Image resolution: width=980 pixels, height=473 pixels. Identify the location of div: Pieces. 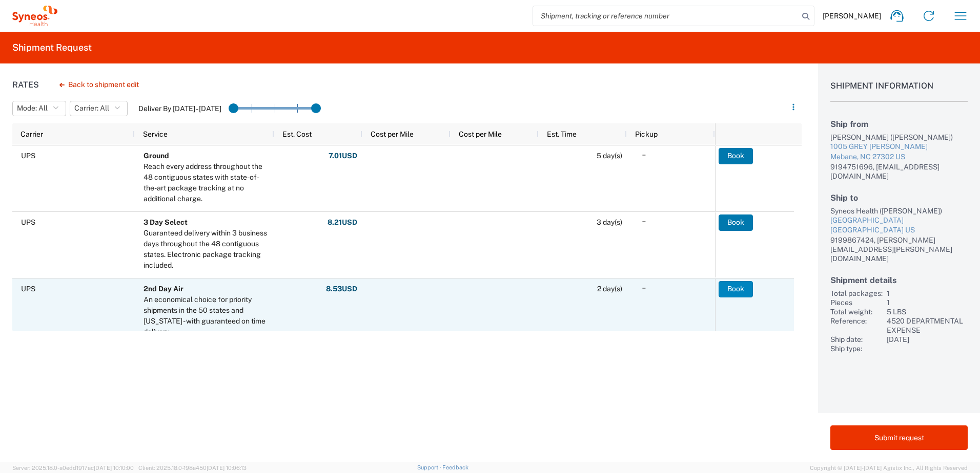
(856, 303).